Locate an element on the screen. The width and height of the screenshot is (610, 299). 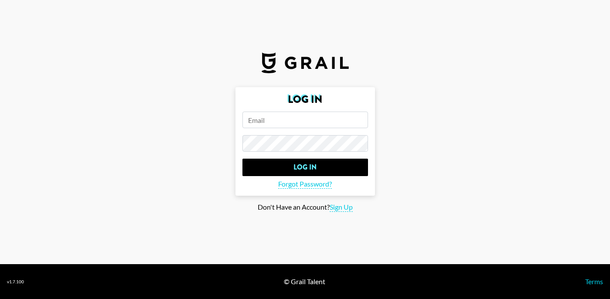
span: Forgot Password? is located at coordinates (305, 184).